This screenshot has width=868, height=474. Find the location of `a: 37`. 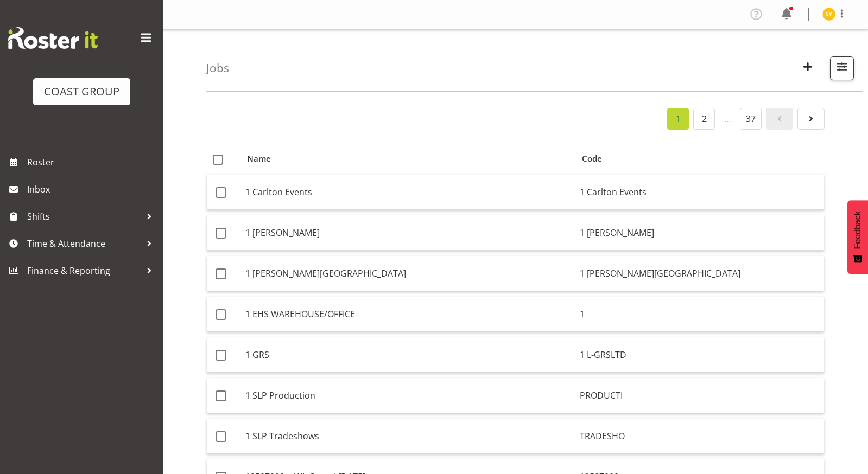

a: 37 is located at coordinates (751, 119).